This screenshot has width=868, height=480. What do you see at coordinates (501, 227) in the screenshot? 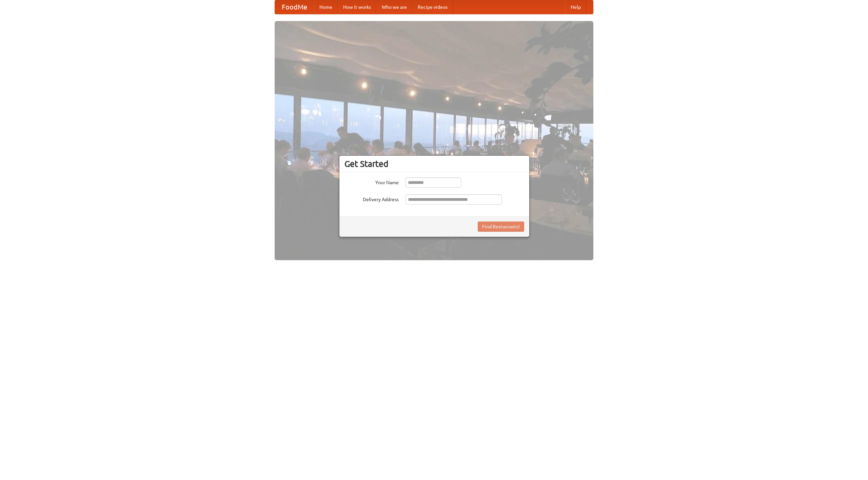
I see `button: Find Restaurants!` at bounding box center [501, 227].